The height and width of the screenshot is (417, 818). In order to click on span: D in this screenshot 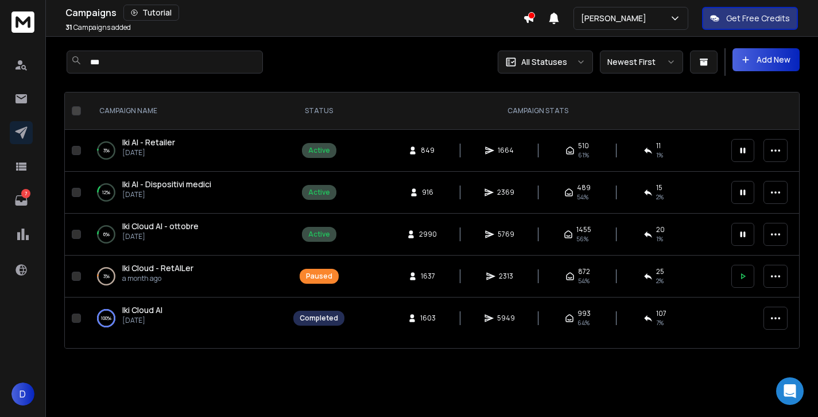, I will do `click(23, 394)`.